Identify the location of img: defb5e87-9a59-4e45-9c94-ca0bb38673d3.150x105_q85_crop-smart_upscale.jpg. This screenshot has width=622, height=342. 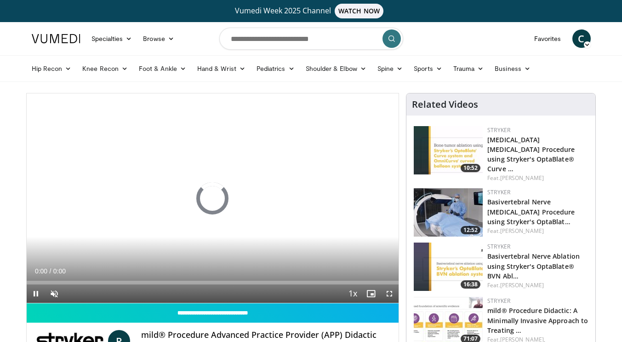
(448, 212).